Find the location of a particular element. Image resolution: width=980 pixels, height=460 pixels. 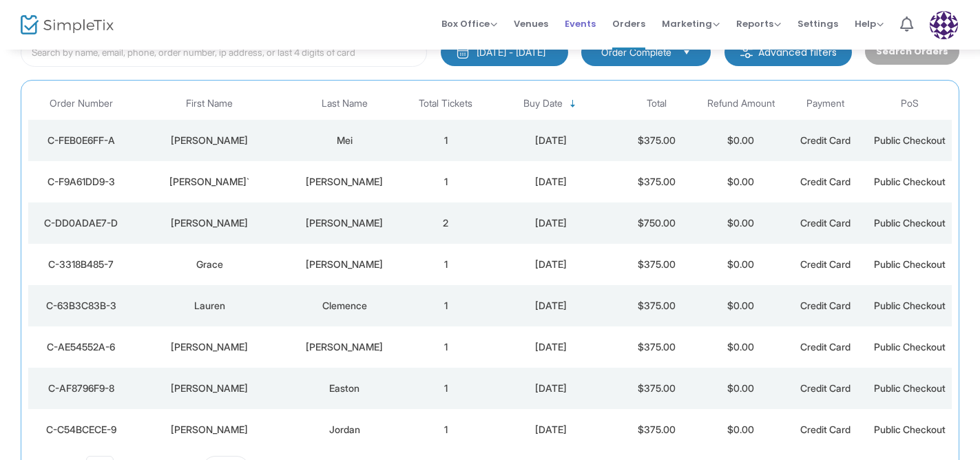

div: C-AE54552A-6 is located at coordinates (80, 346).